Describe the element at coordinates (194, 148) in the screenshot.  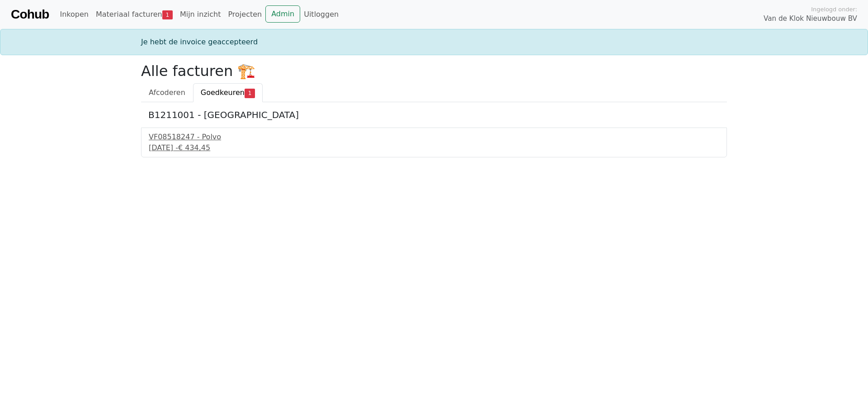
I see `span: € 434,45` at that location.